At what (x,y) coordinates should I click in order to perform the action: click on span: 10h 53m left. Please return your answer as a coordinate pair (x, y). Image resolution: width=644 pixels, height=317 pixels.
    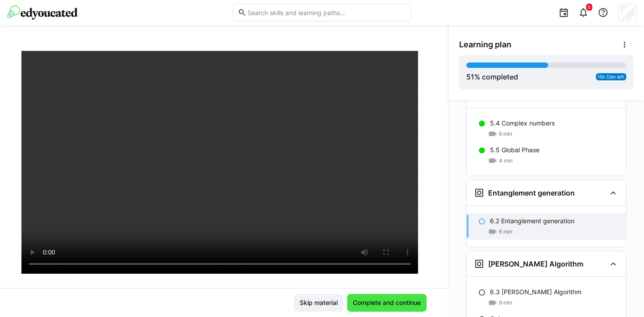
    Looking at the image, I should click on (611, 77).